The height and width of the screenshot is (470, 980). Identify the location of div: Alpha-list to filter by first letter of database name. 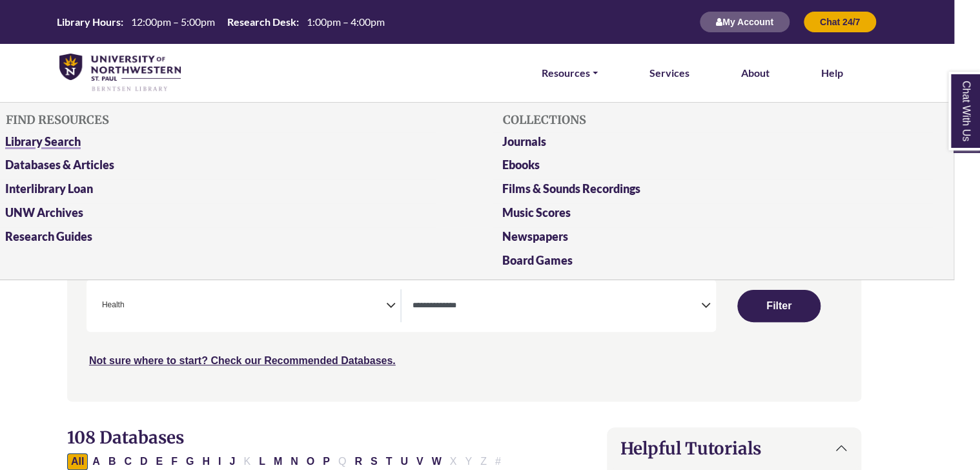
(286, 461).